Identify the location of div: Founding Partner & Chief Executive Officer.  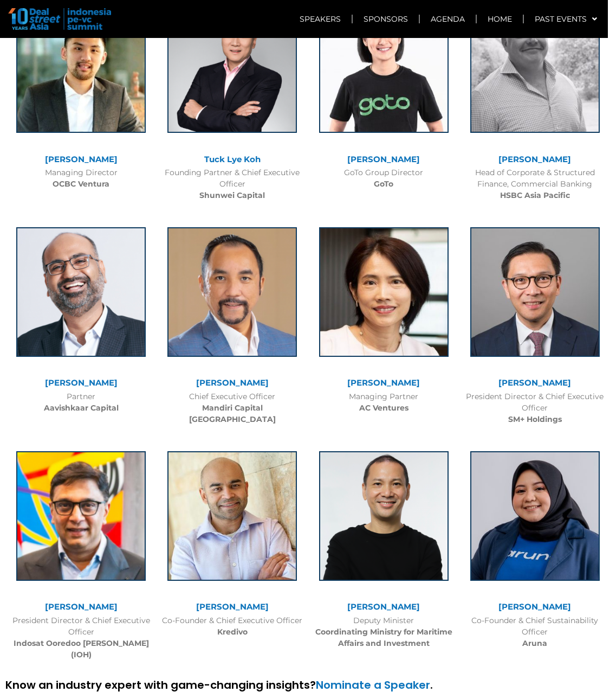
(232, 184).